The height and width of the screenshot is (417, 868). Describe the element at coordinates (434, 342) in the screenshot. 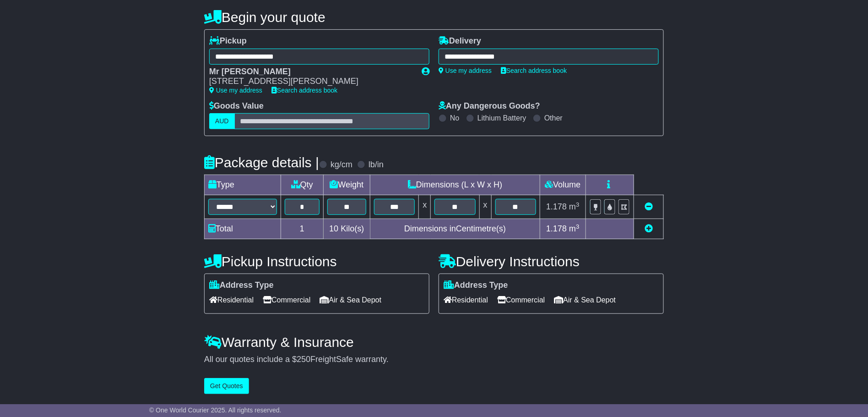

I see `h4: Warranty & Insurance` at that location.